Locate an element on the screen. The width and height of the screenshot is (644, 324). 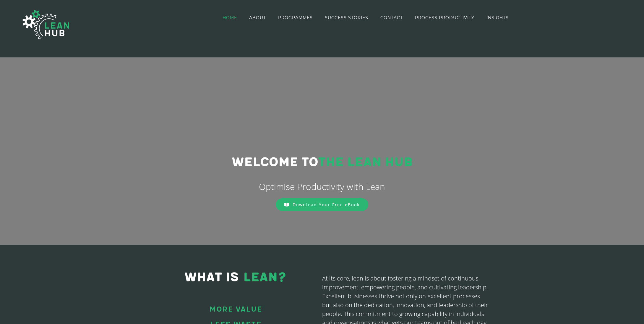
img: The Lean Hub | Optimising productivity with Lean Logo is located at coordinates (46, 25).